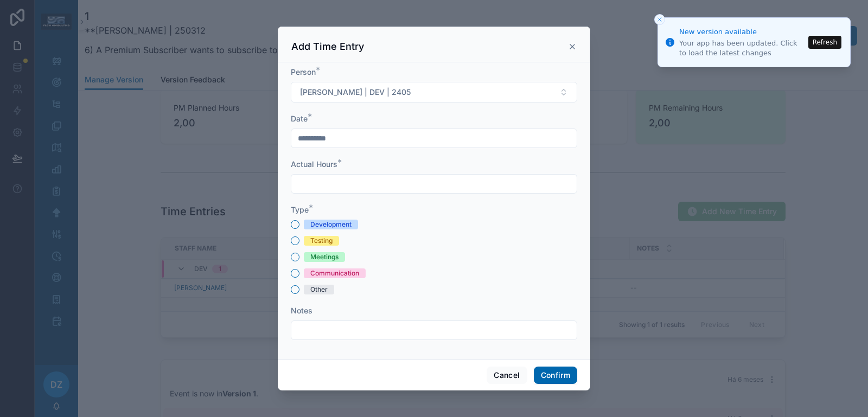 This screenshot has height=417, width=868. What do you see at coordinates (324, 257) in the screenshot?
I see `div: Meetings` at bounding box center [324, 257].